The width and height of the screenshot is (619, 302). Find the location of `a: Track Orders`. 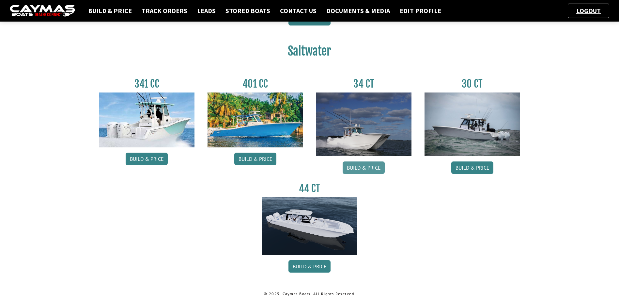

a: Track Orders is located at coordinates (164, 11).